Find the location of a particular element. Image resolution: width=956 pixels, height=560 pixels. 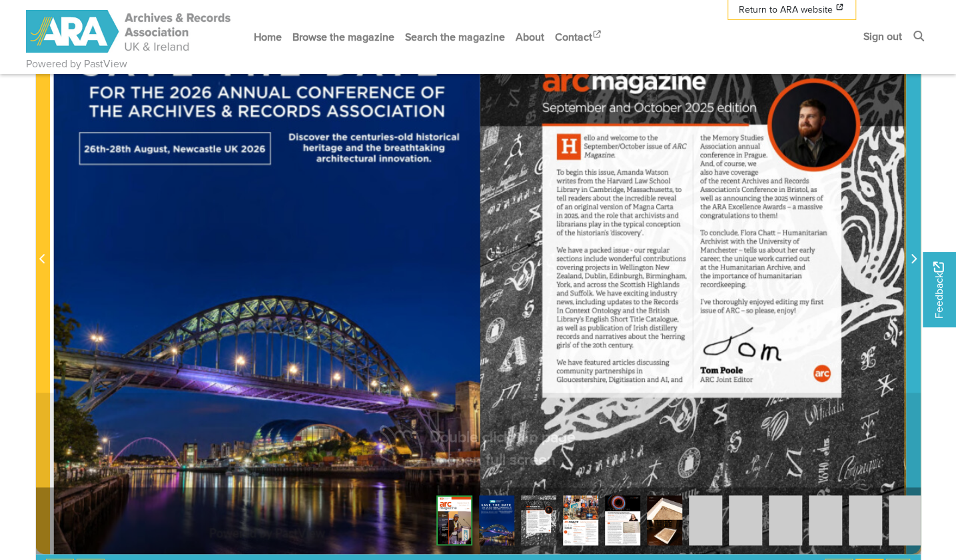

a: ARA - ARC Magazine | Powered by PastView logo is located at coordinates (129, 31).